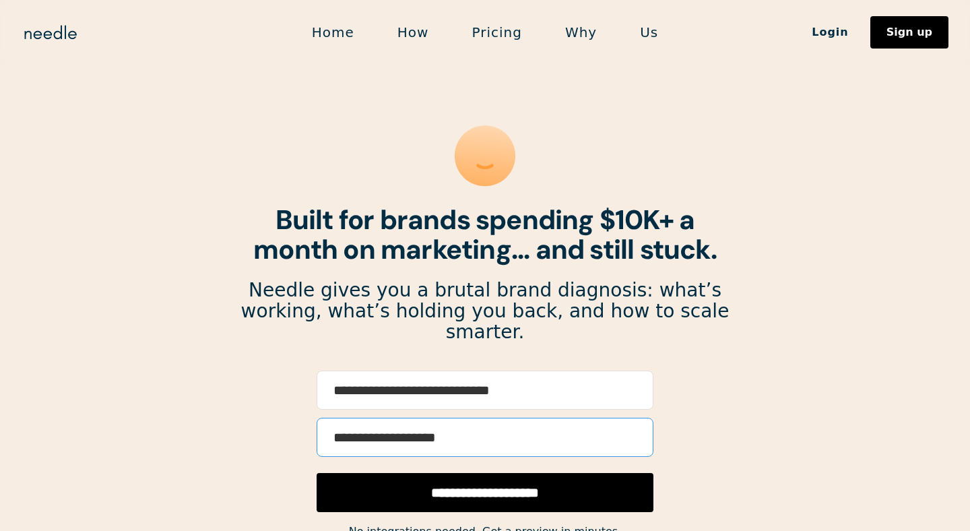 Image resolution: width=970 pixels, height=531 pixels. What do you see at coordinates (485, 311) in the screenshot?
I see `p: Needle gives you a brutal brand diagnosis: what’s working, what’s holding you back, and how to sc...` at bounding box center [485, 311].